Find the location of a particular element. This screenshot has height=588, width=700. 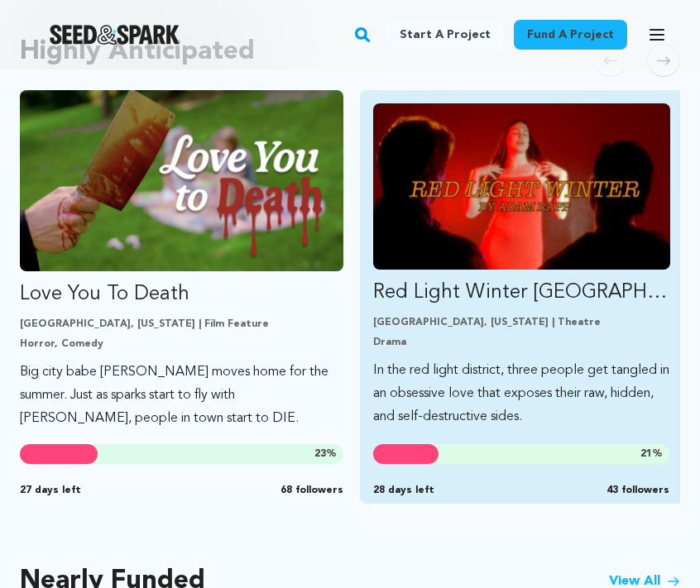

span: 43 followers is located at coordinates (638, 491).